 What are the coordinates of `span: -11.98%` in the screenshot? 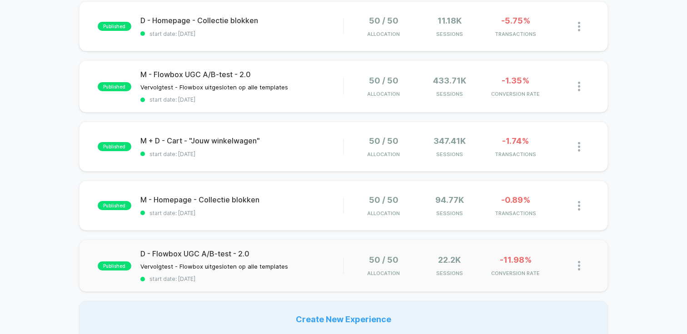 It's located at (515, 260).